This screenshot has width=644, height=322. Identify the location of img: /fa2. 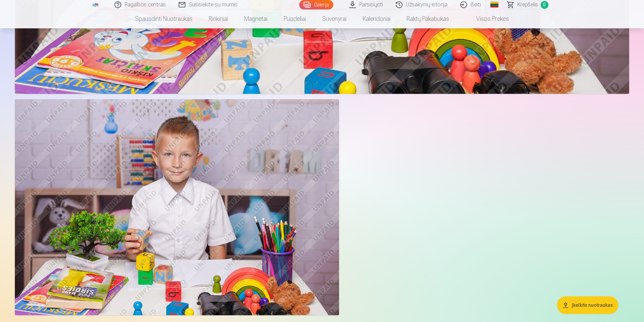
(96, 4).